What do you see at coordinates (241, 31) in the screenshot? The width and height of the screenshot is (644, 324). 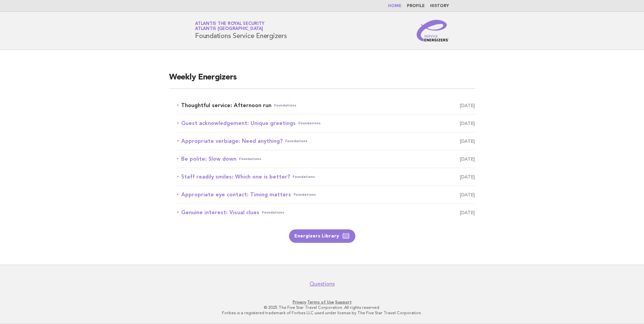 I see `h1: Foundations Service Energizers` at bounding box center [241, 31].